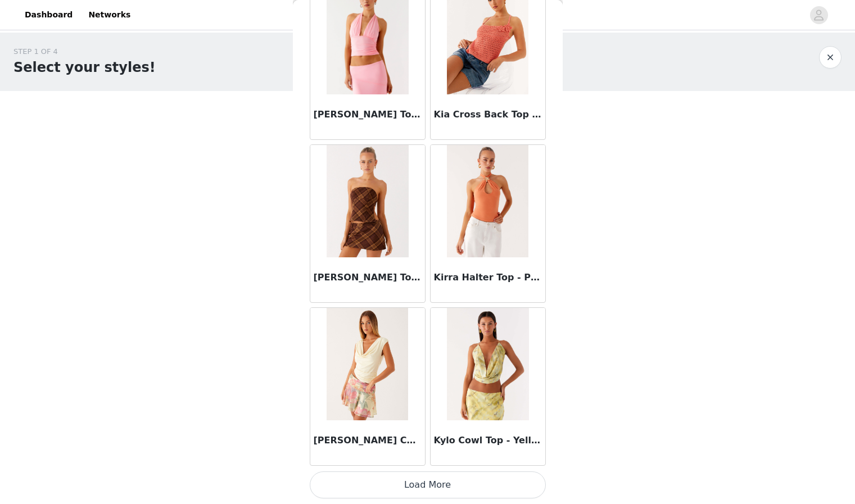 The height and width of the screenshot is (504, 855). Describe the element at coordinates (427, 485) in the screenshot. I see `button: Load More` at that location.